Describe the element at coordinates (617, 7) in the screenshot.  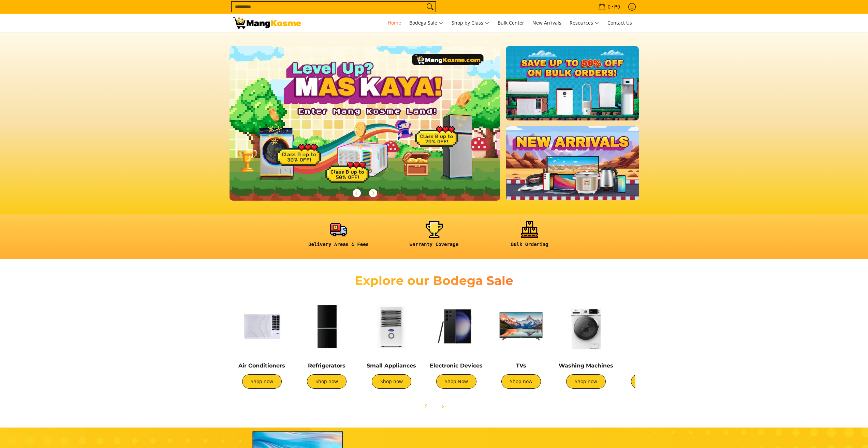
I see `span: ₱0` at that location.